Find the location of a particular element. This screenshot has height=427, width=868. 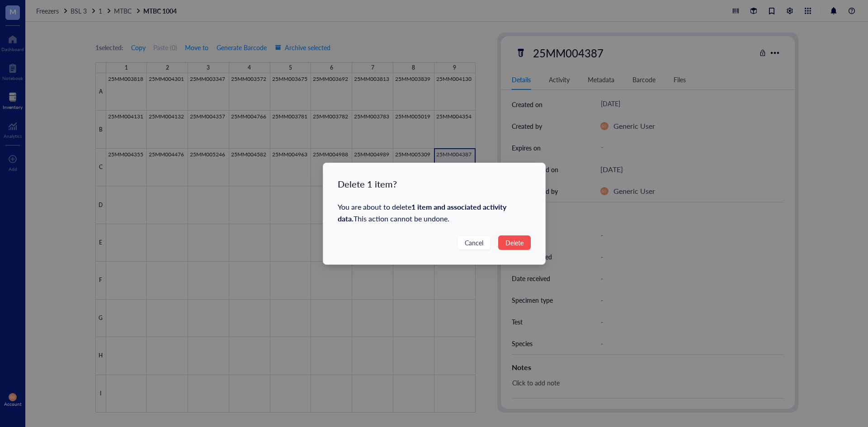

button: Cancel is located at coordinates (473, 243).